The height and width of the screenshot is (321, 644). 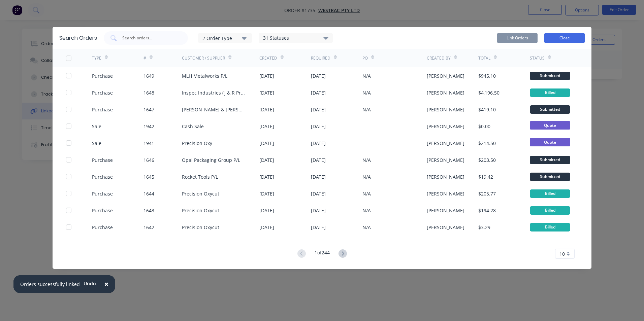 I want to click on div: Precision Oxy, so click(x=197, y=143).